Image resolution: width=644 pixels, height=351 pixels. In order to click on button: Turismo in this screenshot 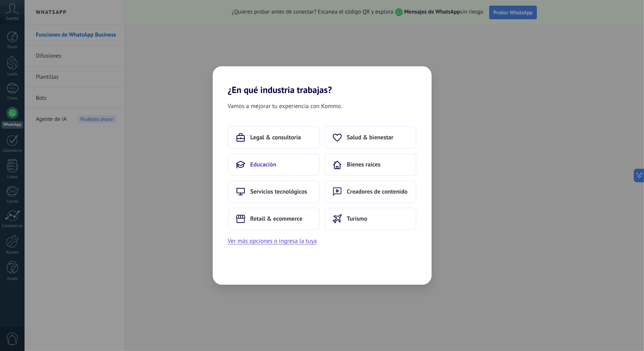, I will do `click(371, 219)`.